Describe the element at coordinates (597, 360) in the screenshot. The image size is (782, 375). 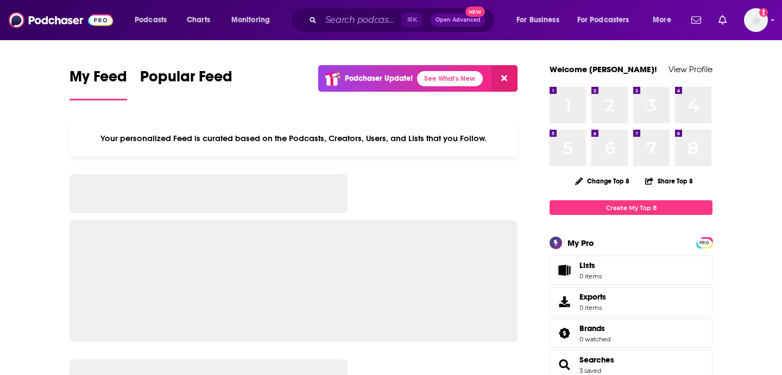
I see `span: Searches` at that location.